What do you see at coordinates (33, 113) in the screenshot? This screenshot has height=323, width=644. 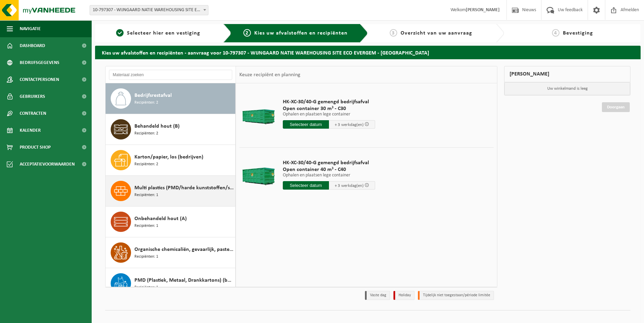 I see `span: Contracten` at bounding box center [33, 113].